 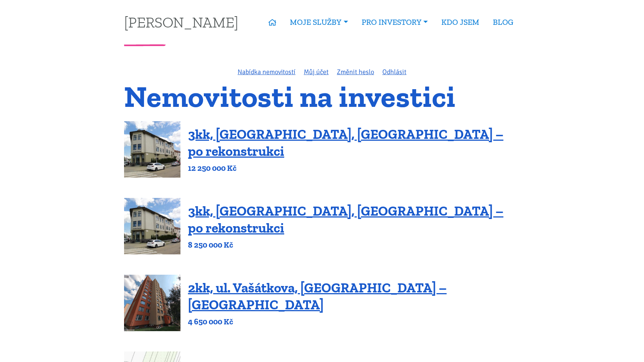 What do you see at coordinates (394, 72) in the screenshot?
I see `a: Odhlásit` at bounding box center [394, 72].